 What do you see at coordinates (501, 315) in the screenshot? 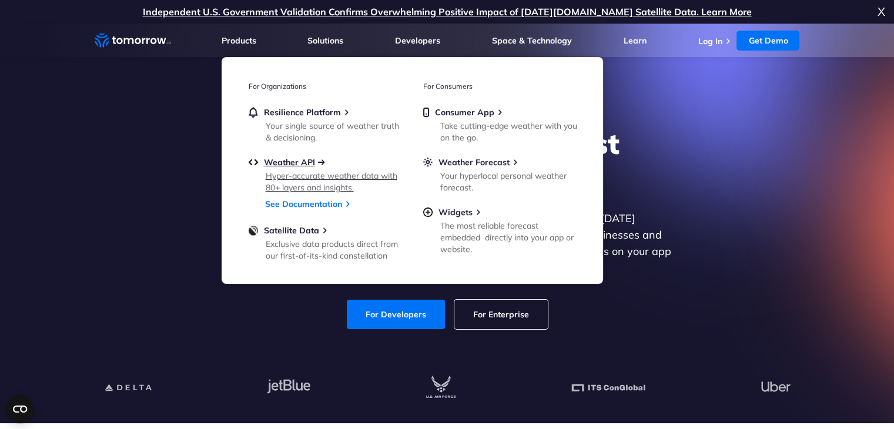
I see `a: For Enterprise` at bounding box center [501, 315].